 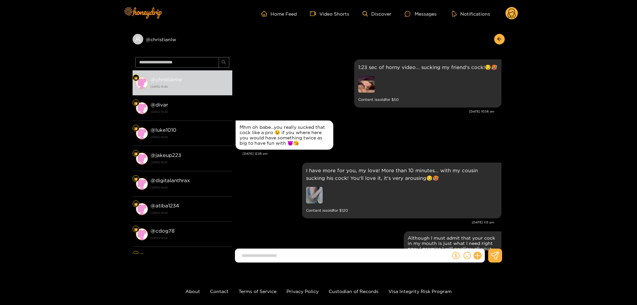 What do you see at coordinates (302, 291) in the screenshot?
I see `a: Privacy Policy` at bounding box center [302, 291].